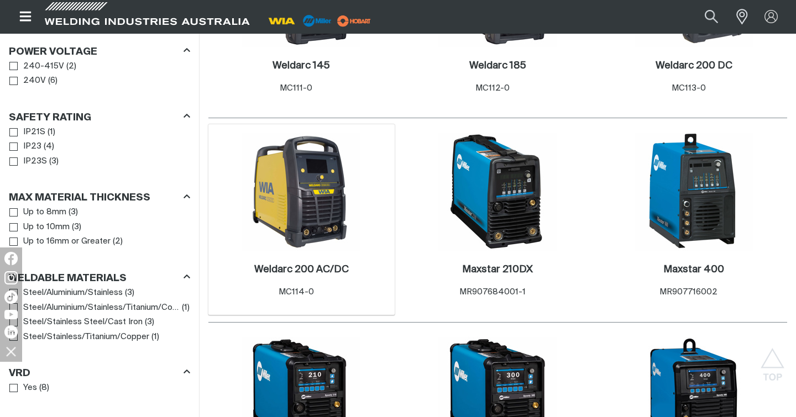 This screenshot has width=796, height=417. What do you see at coordinates (46, 227) in the screenshot?
I see `span: Up to 10mm` at bounding box center [46, 227].